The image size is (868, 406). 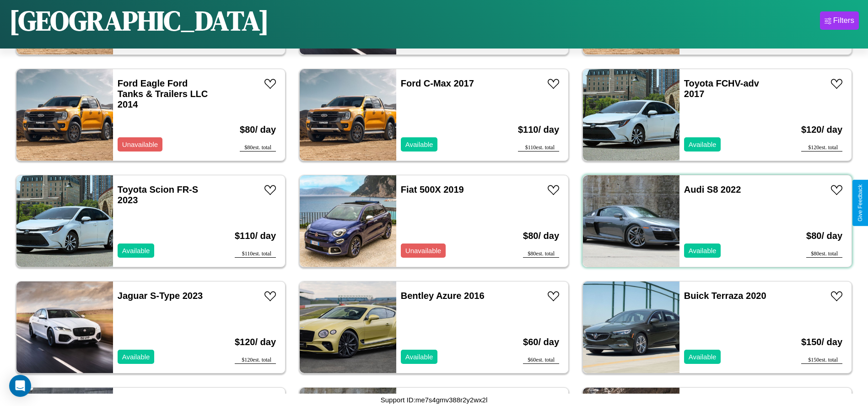 I want to click on a: Toyota FCHV-adv 2017, so click(x=721, y=88).